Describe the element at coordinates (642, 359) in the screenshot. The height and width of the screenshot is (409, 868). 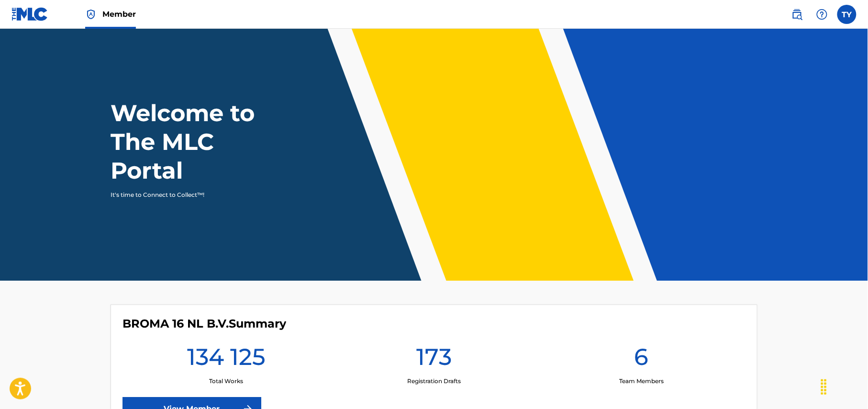
I see `h1: 6` at that location.